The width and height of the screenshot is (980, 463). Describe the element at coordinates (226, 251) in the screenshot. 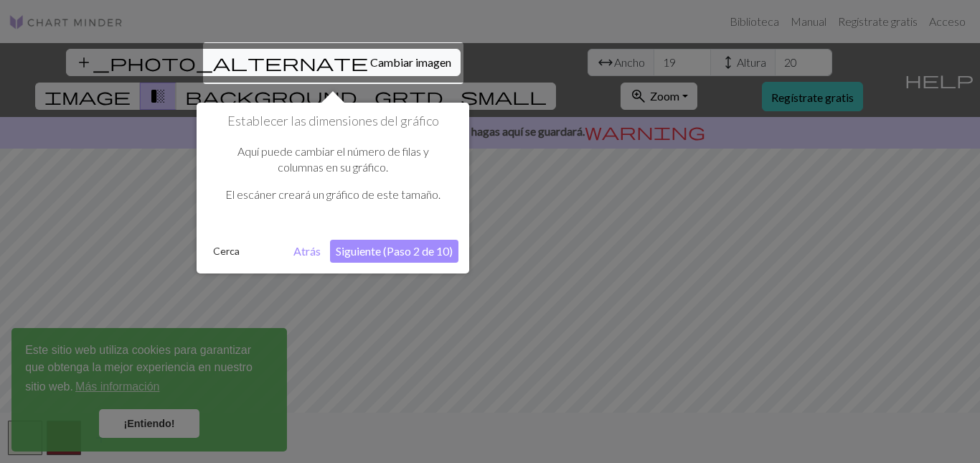

I see `font: Cerca` at that location.